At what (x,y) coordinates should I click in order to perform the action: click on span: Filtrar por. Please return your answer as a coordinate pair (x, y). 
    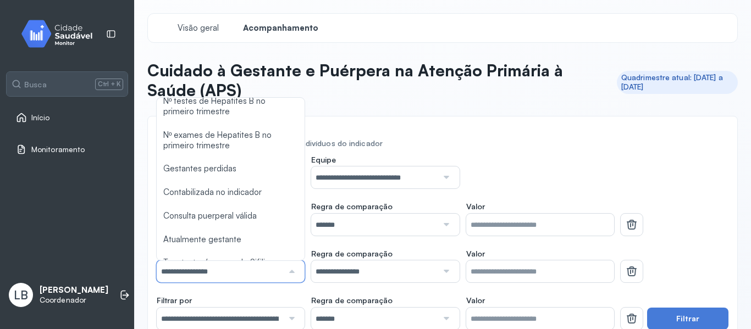
    Looking at the image, I should click on (174, 301).